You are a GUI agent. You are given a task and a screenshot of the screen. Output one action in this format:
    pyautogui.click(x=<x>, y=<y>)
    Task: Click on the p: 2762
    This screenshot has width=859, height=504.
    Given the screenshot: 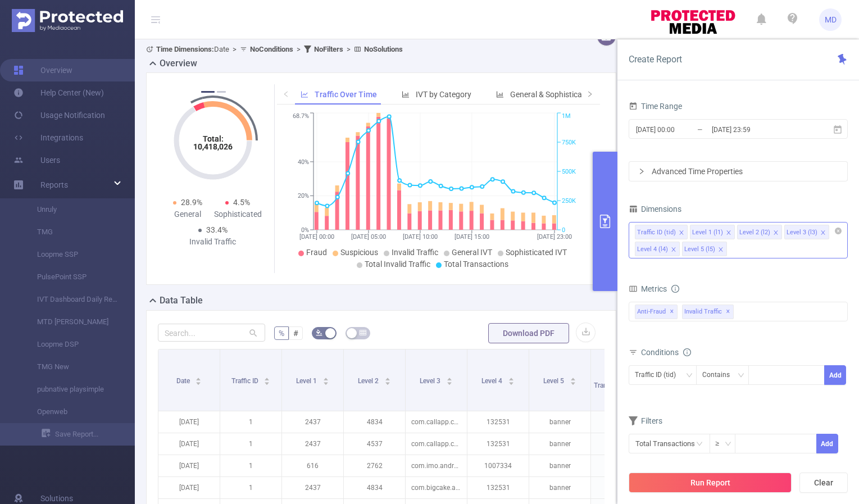 What is the action you would take?
    pyautogui.click(x=374, y=466)
    